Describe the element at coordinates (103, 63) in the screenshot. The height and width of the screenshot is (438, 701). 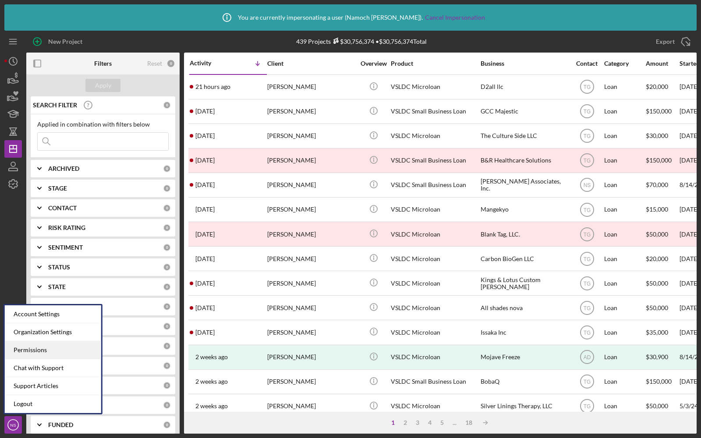
I see `b: Filters` at that location.